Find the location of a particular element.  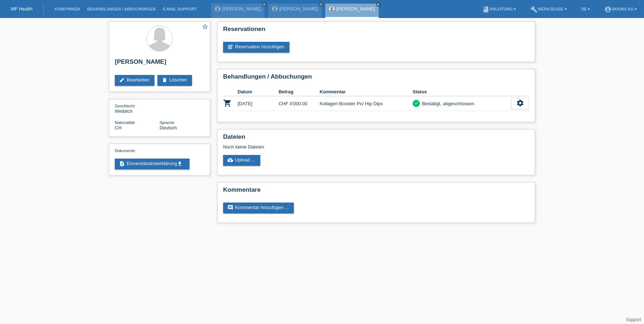

a: deleteLöschen is located at coordinates (175, 81).